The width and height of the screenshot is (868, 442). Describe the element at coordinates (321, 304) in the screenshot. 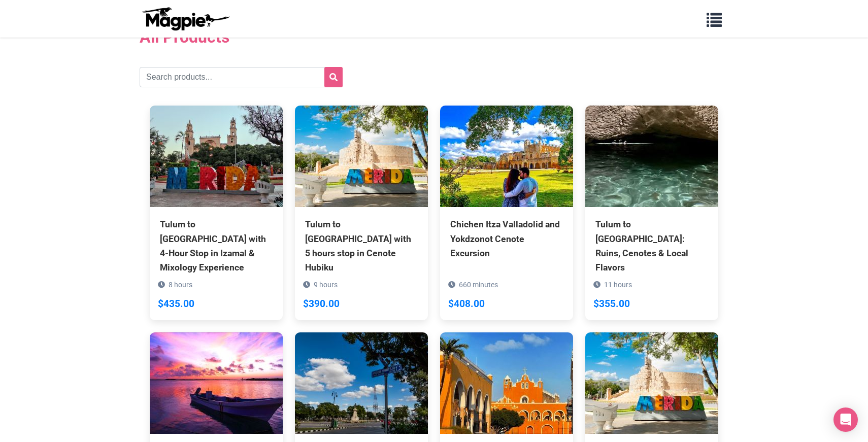

I see `div: $390.00` at that location.